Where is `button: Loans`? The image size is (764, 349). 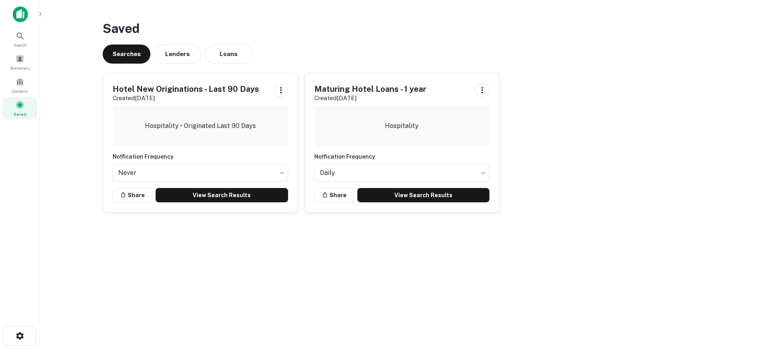 button: Loans is located at coordinates (228, 54).